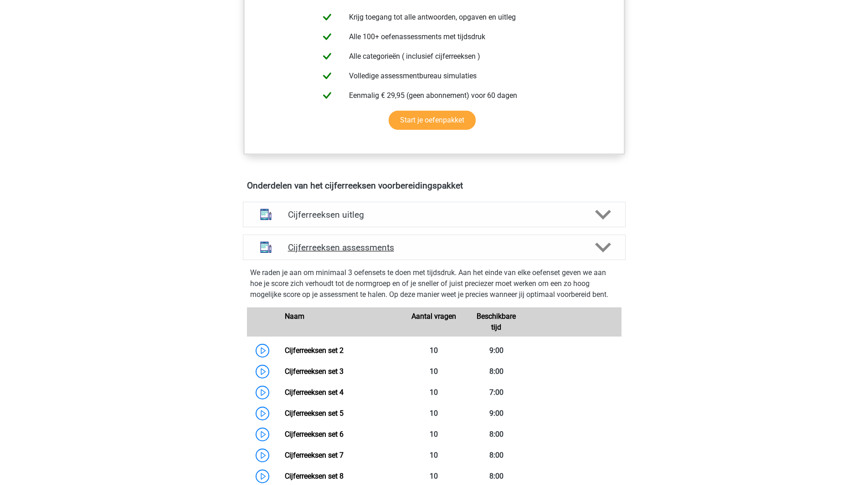 The width and height of the screenshot is (868, 485). Describe the element at coordinates (314, 414) in the screenshot. I see `a: Cijferreeksen set 5` at that location.